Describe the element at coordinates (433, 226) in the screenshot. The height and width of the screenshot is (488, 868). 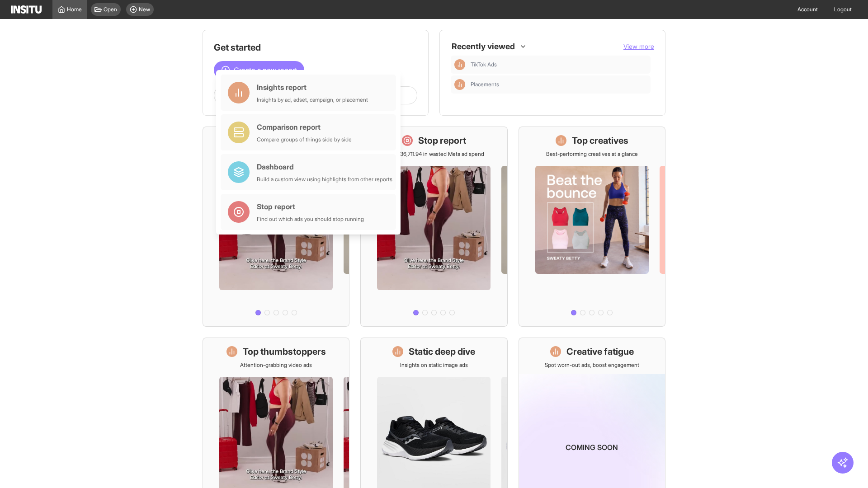
I see `a: Stop reportSave £36,711.94 in wasted Meta ad spend` at that location.